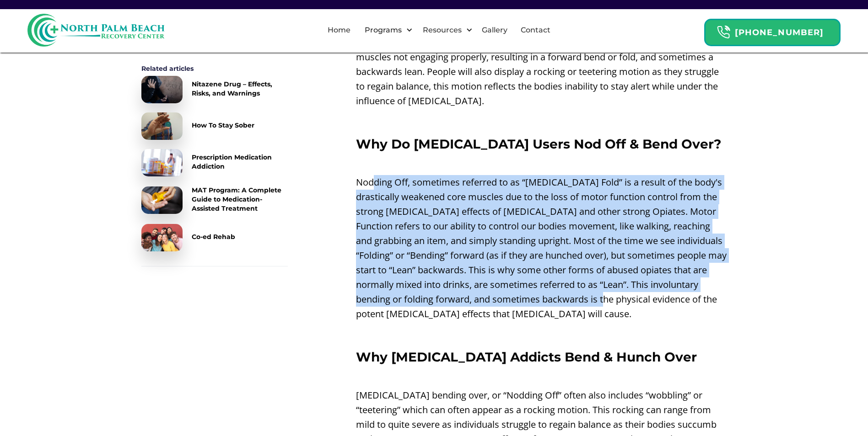 This screenshot has height=436, width=868. What do you see at coordinates (215, 238) in the screenshot?
I see `a: Co-ed Rehab` at bounding box center [215, 238].